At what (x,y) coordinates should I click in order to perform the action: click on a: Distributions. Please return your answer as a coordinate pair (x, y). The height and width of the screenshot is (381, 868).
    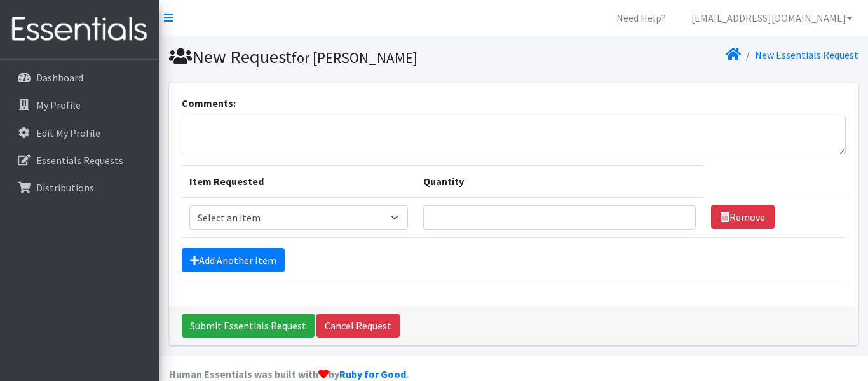
    Looking at the image, I should click on (79, 188).